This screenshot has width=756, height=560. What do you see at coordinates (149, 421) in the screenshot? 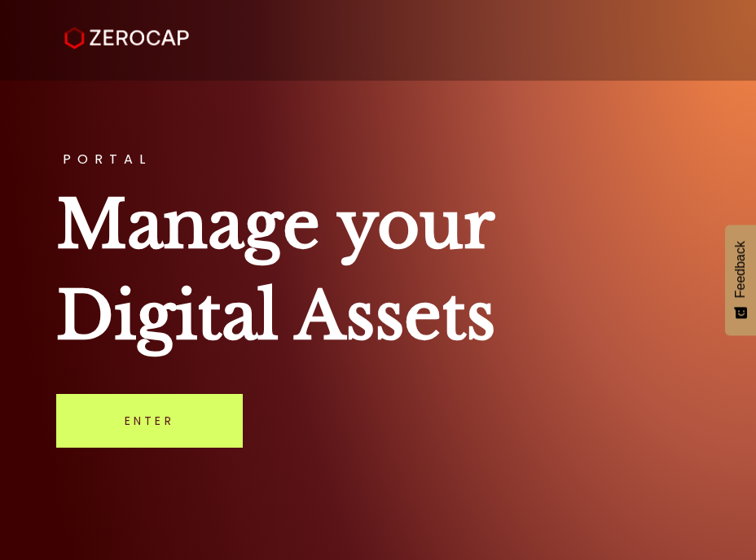
I see `a: Enter` at bounding box center [149, 421].